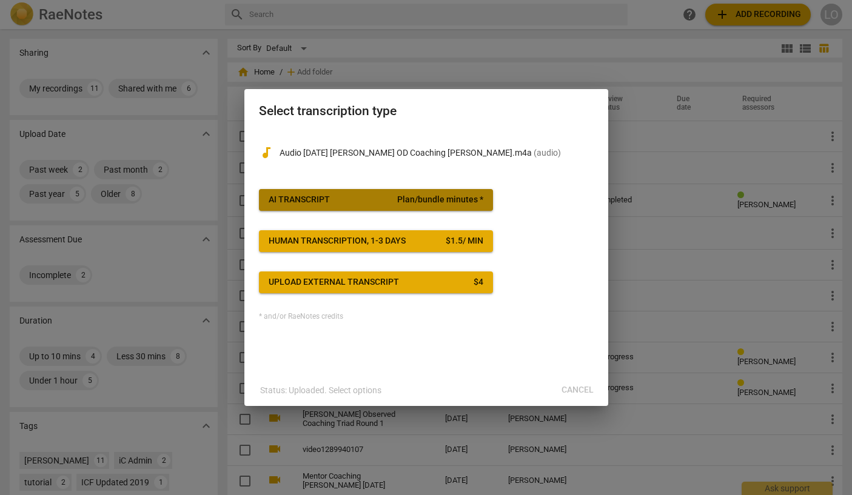 The height and width of the screenshot is (495, 852). What do you see at coordinates (376, 283) in the screenshot?
I see `button: Upload external transcript$4` at bounding box center [376, 283].